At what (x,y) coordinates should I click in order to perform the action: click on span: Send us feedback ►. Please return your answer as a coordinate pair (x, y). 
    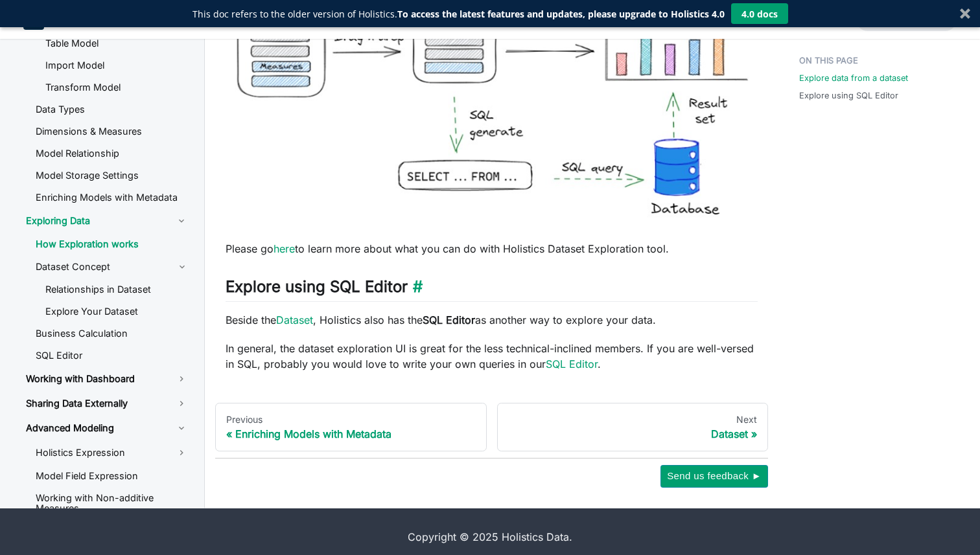
    Looking at the image, I should click on (714, 476).